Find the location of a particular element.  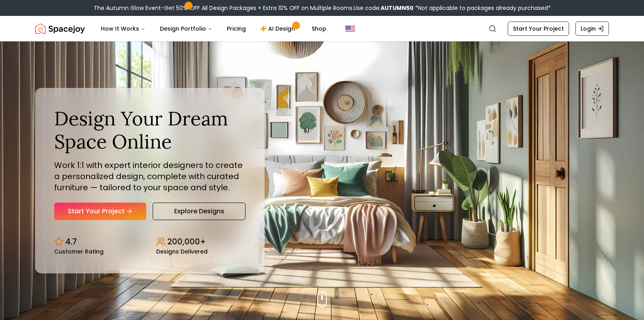

a: Shop is located at coordinates (318, 29).